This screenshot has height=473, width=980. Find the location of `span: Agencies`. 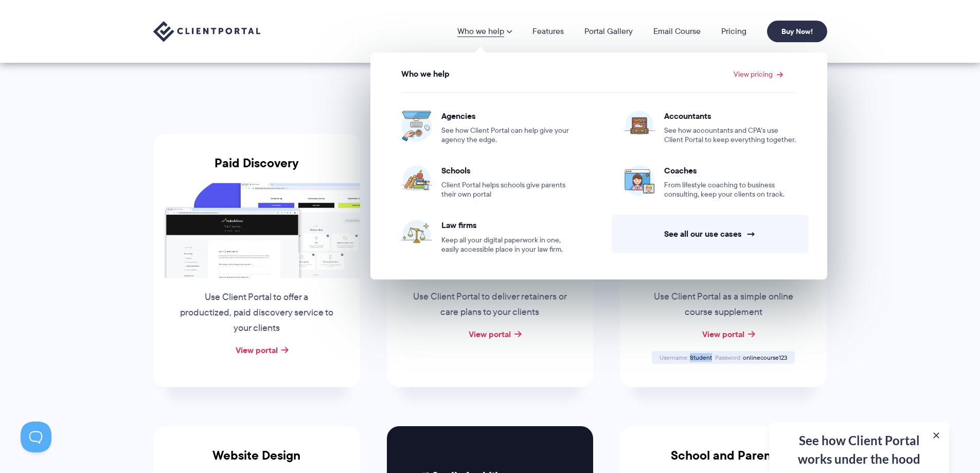

span: Agencies is located at coordinates (507, 115).